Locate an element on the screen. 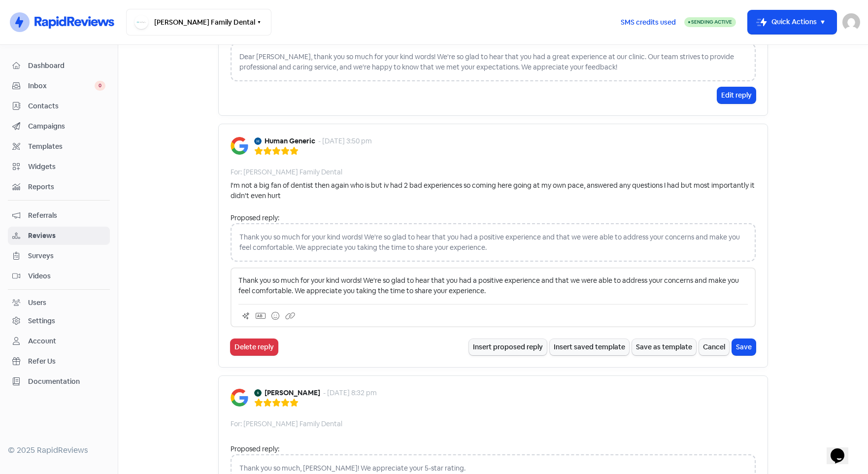 The height and width of the screenshot is (474, 868). a: Videos is located at coordinates (58, 276).